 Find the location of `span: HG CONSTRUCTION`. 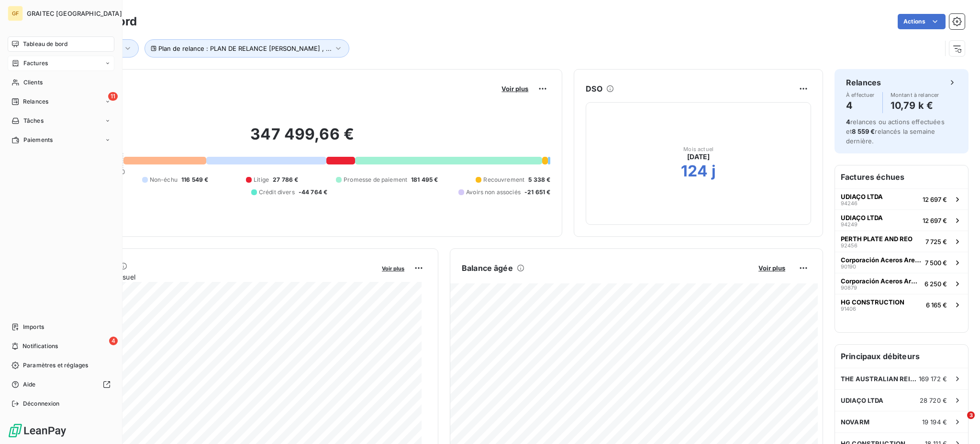

span: HG CONSTRUCTION is located at coordinates (873, 302).